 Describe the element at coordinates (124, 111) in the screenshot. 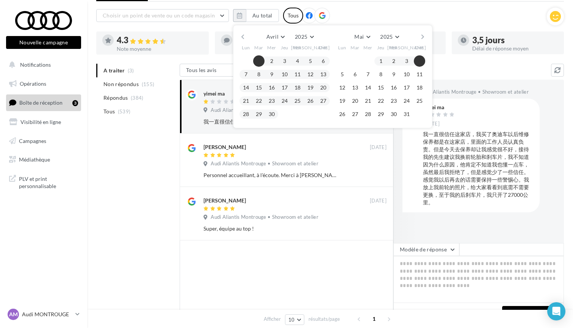

I see `span: (539)` at that location.